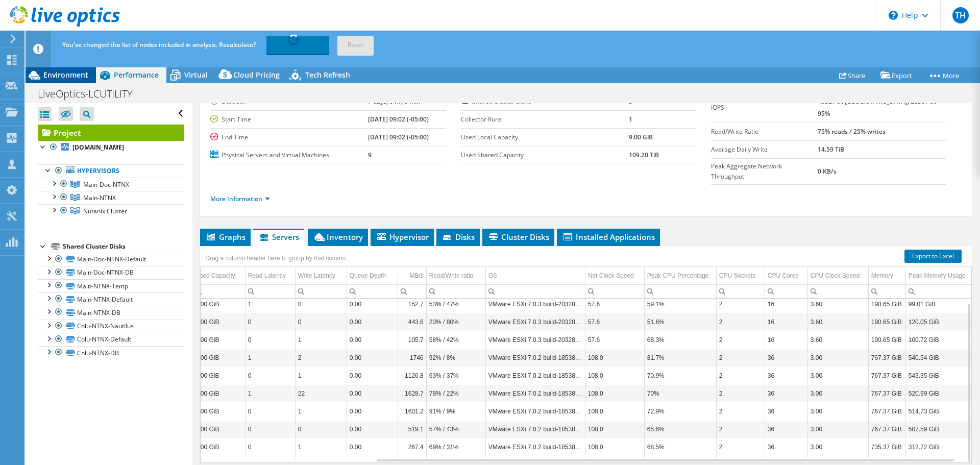 This screenshot has height=465, width=980. Describe the element at coordinates (535, 322) in the screenshot. I see `td: Column OS, Value VMware ESXi 7.0.3 build-20328353` at that location.